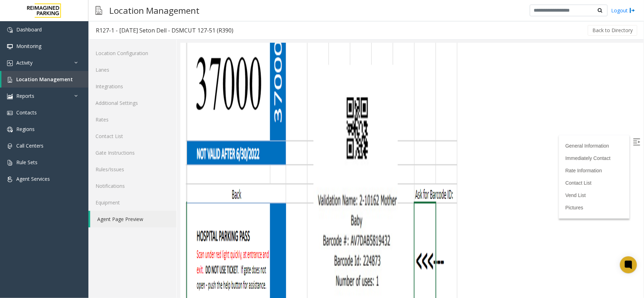  What do you see at coordinates (403, 127) in the screenshot?
I see `a: Rate Information` at bounding box center [403, 127].